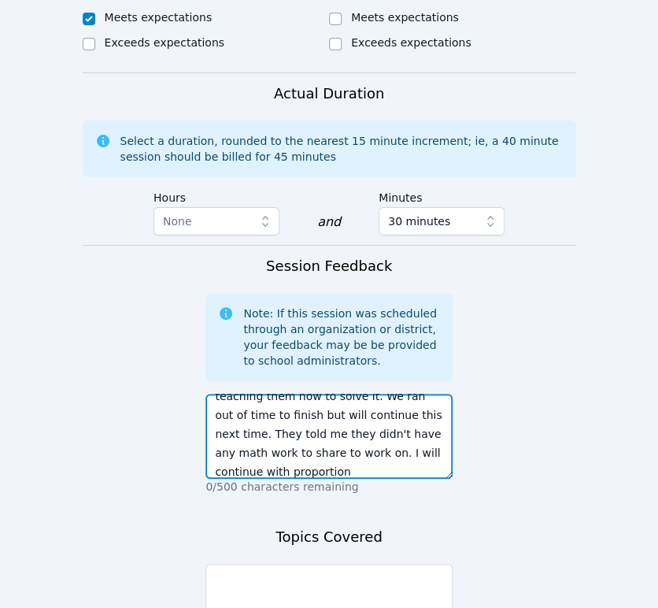  What do you see at coordinates (329, 266) in the screenshot?
I see `h3: Session Feedback` at bounding box center [329, 266].